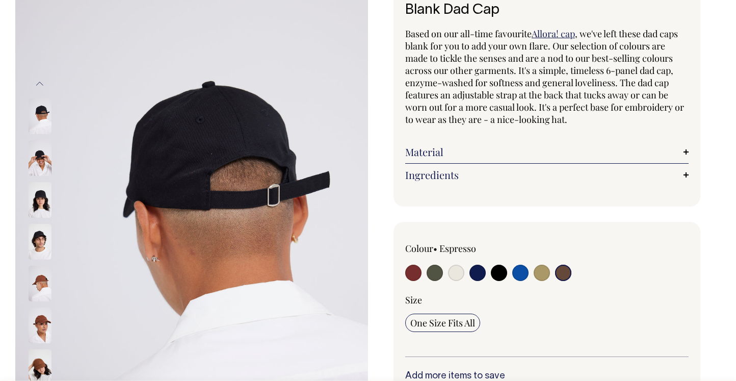 Image resolution: width=736 pixels, height=381 pixels. I want to click on a: Allora! cap, so click(553, 34).